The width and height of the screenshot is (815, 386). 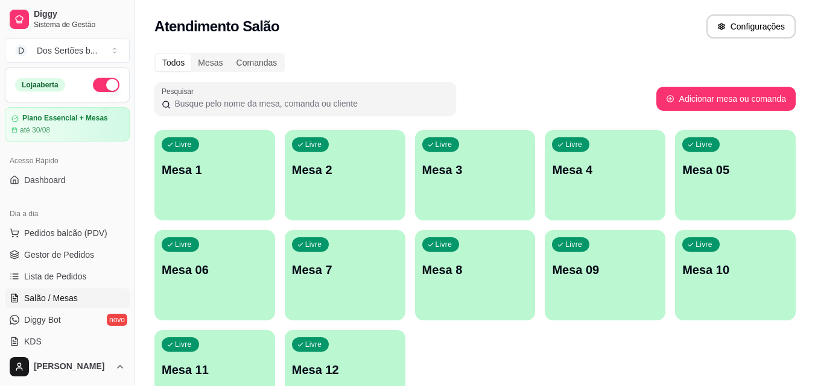 What do you see at coordinates (45, 180) in the screenshot?
I see `span: Dashboard` at bounding box center [45, 180].